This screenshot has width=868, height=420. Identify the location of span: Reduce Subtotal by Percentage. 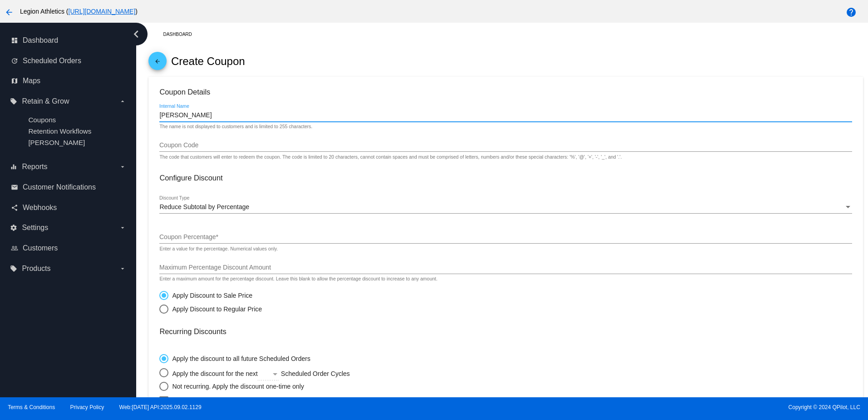
(204, 207).